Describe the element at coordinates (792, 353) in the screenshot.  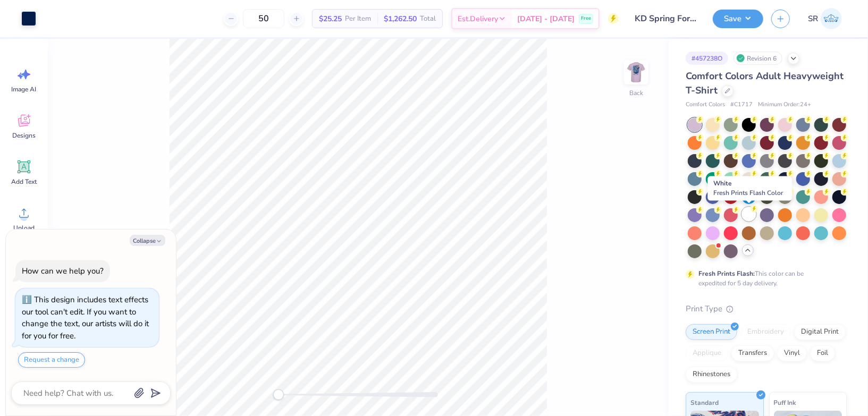
I see `div: Vinyl` at that location.